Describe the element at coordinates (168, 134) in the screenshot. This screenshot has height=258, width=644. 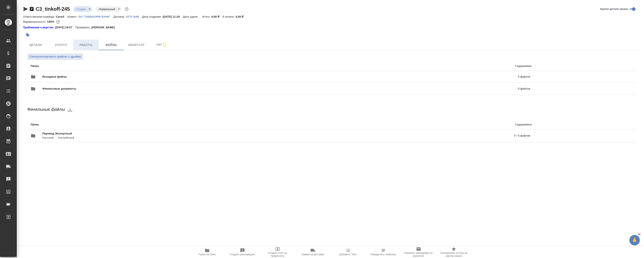
I see `span: Перевод Экспертный` at that location.